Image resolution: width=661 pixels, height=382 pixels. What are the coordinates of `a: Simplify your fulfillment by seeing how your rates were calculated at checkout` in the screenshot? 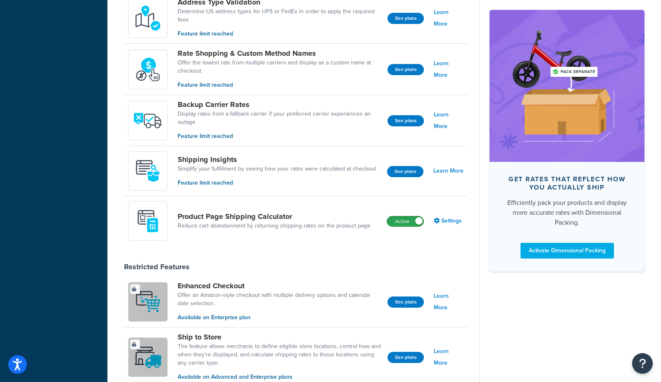 It's located at (277, 169).